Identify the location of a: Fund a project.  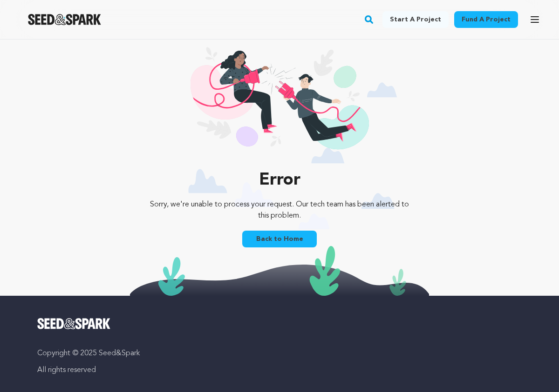
(486, 20).